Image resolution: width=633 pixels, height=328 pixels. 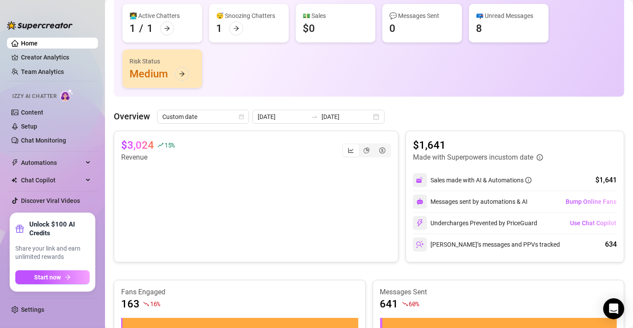 I want to click on a: Content, so click(x=32, y=112).